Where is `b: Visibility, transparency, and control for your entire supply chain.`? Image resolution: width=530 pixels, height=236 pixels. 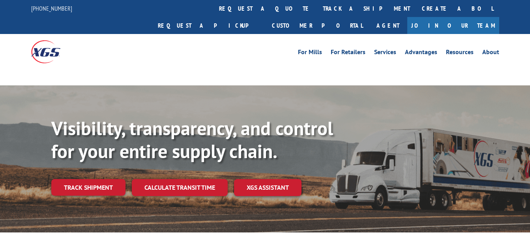 b: Visibility, transparency, and control for your entire supply chain. is located at coordinates (192, 139).